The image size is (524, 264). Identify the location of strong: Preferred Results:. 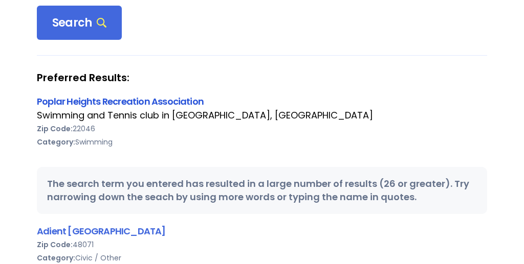
(262, 78).